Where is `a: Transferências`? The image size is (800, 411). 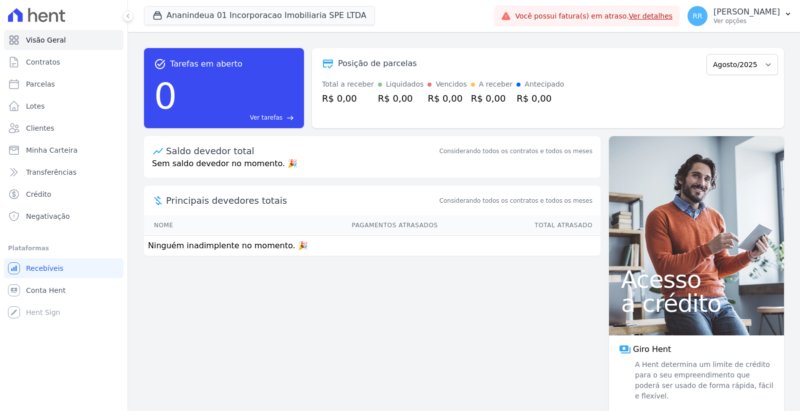
a: Transferências is located at coordinates (64, 172).